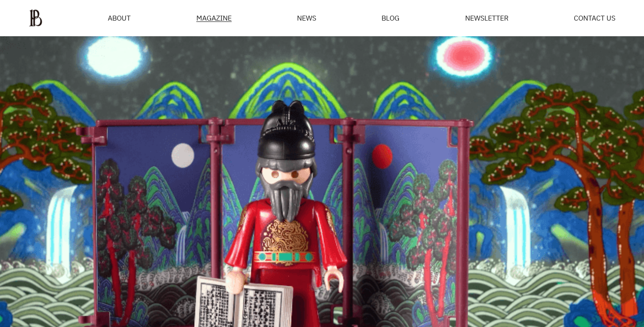 The height and width of the screenshot is (327, 644). I want to click on span: ABOUT, so click(119, 18).